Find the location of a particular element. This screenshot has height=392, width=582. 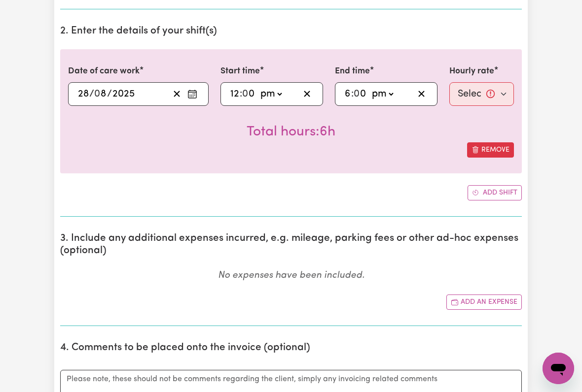

button: Enter the date of care work is located at coordinates (192, 94).